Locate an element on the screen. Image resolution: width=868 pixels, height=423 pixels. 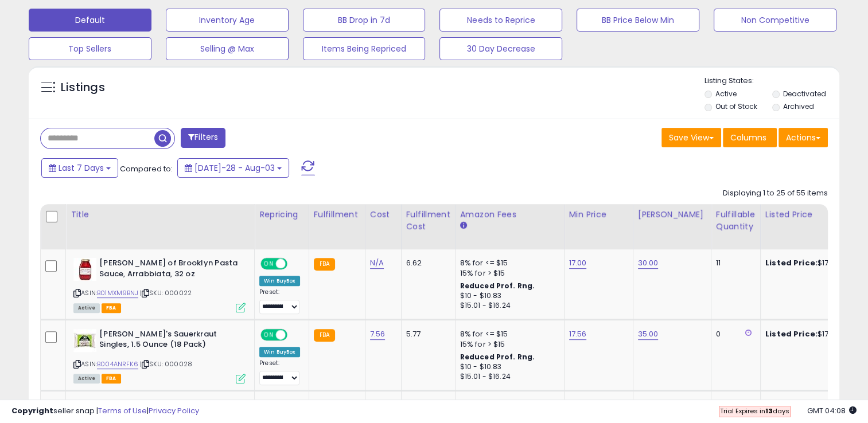
a: N/A is located at coordinates (377, 264).